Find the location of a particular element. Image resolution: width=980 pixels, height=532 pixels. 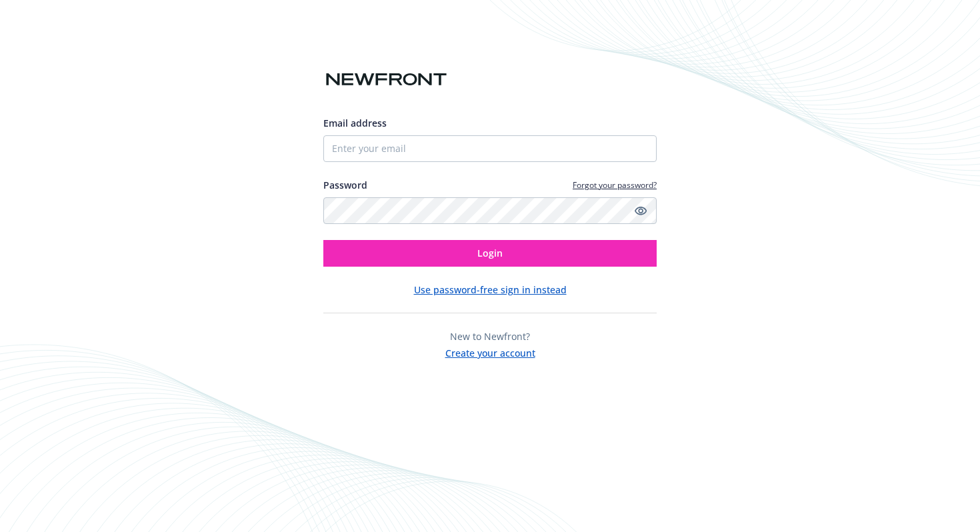

button: Create your account is located at coordinates (490, 351).